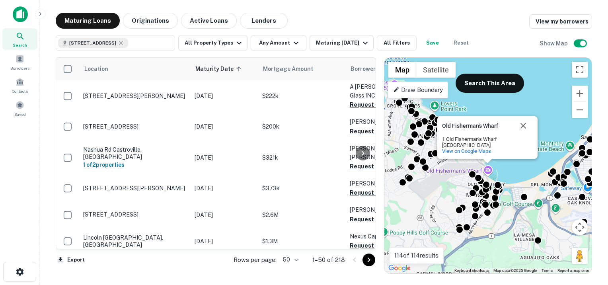  What do you see at coordinates (20, 39) in the screenshot?
I see `a: Search` at bounding box center [20, 39].